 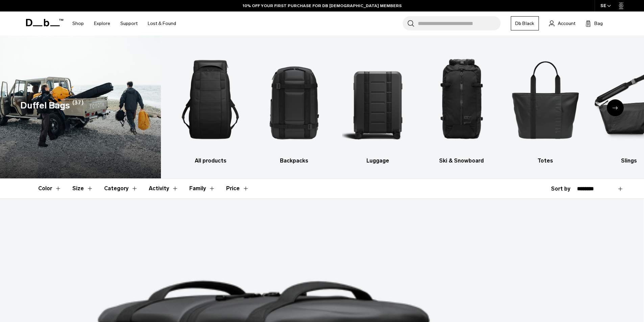 I want to click on nav: Main Navigation, so click(x=124, y=24).